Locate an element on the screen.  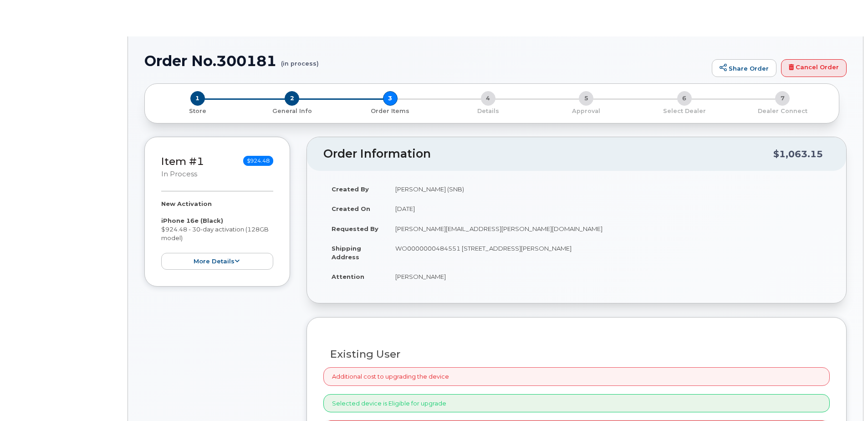
span: 2 is located at coordinates (292, 98).